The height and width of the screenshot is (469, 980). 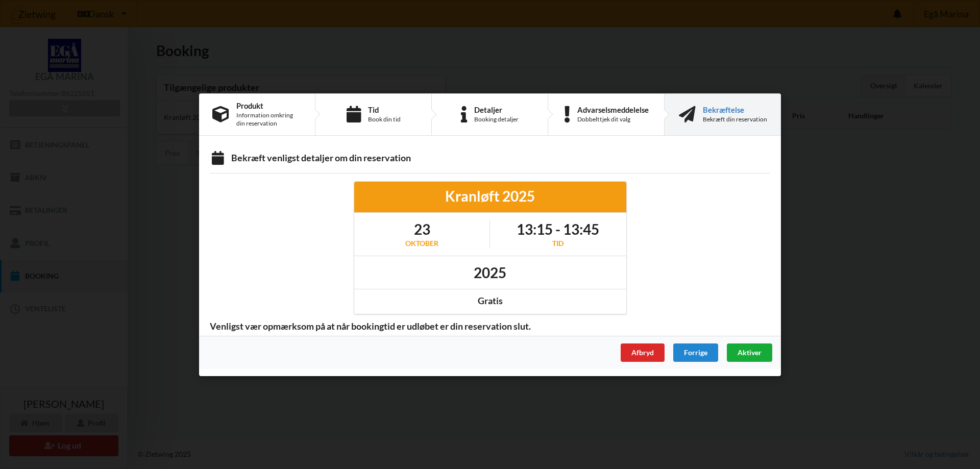 I want to click on div: Advarselsmeddelelse, so click(x=613, y=109).